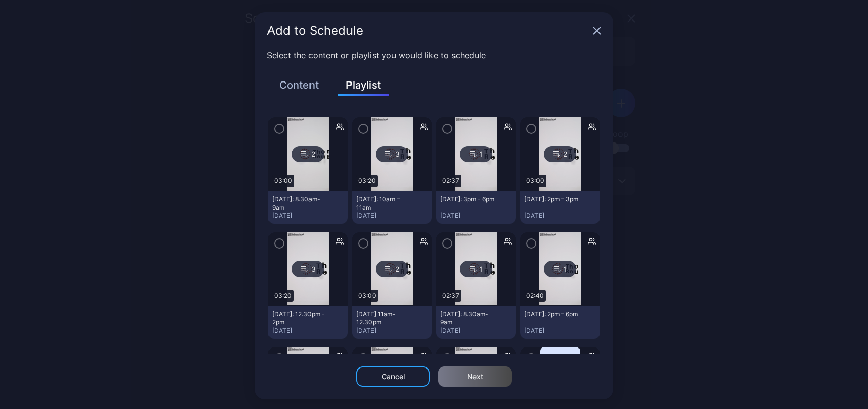 This screenshot has height=409, width=868. I want to click on div: Add to Schedule, so click(428, 31).